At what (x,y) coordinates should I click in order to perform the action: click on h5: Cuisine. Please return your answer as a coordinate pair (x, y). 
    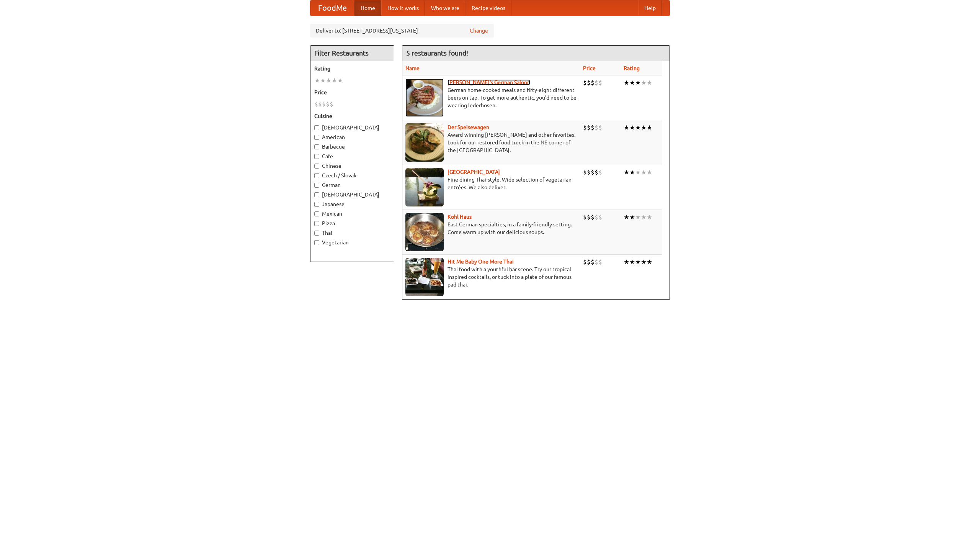
    Looking at the image, I should click on (352, 116).